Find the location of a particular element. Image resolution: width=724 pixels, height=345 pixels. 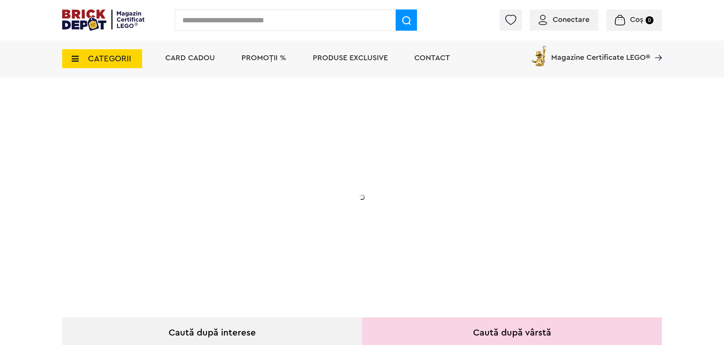

div: Explorează is located at coordinates (192, 241).